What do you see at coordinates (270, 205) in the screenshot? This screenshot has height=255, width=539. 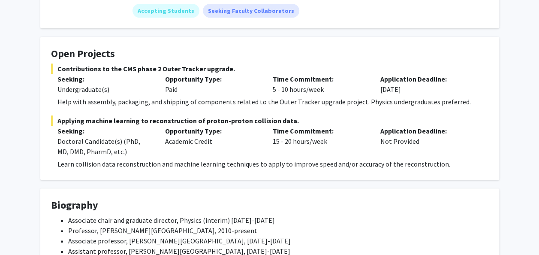 I see `h4: Biography` at bounding box center [270, 205].